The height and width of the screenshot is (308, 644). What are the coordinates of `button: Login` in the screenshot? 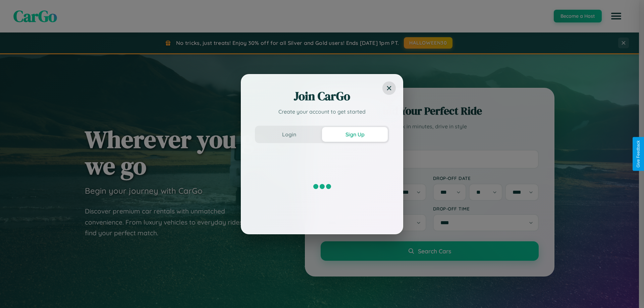 It's located at (289, 135).